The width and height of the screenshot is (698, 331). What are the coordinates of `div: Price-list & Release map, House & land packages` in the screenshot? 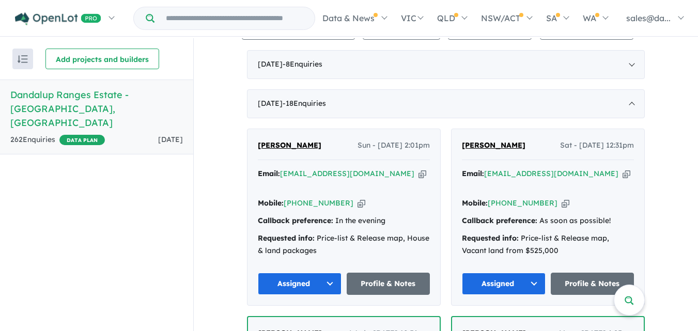 It's located at (344, 245).